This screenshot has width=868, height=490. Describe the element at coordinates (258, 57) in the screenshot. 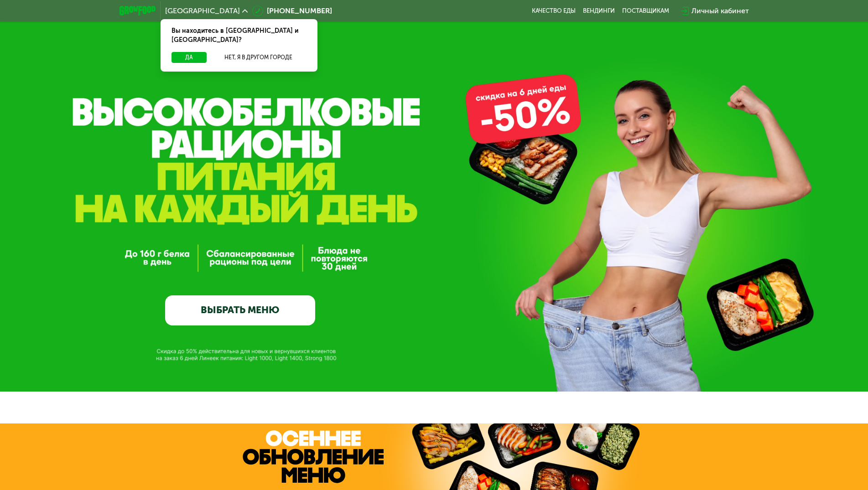

I see `button: Нет, я в другом городе` at that location.